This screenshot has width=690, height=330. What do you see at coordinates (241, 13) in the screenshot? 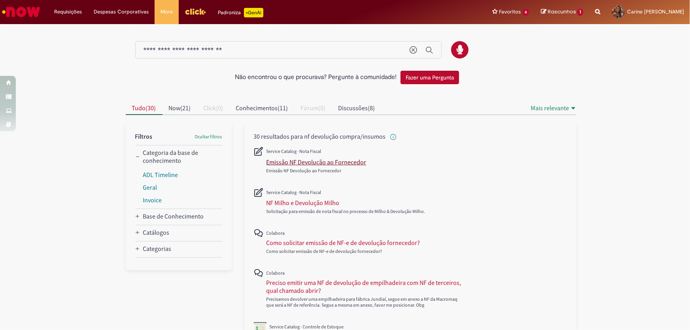
I see `div: Padroniza` at bounding box center [241, 13].